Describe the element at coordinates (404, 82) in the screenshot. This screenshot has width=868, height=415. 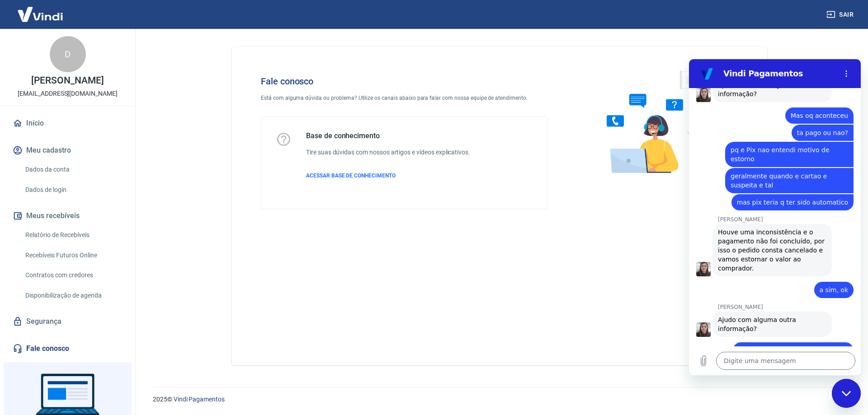
I see `h4: Fale conosco` at that location.